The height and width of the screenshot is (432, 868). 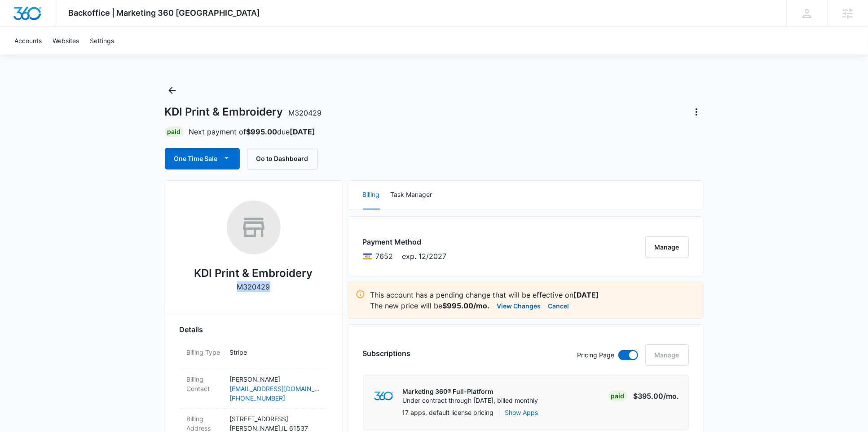 I want to click on p: Marketing 360® Full-Platform, so click(x=471, y=391).